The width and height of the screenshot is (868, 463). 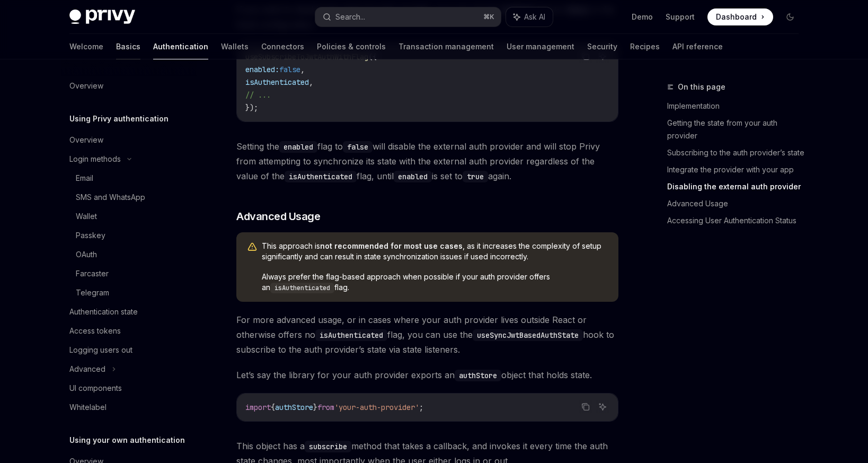 What do you see at coordinates (738, 153) in the screenshot?
I see `a: Subscribing to the auth provider’s state` at bounding box center [738, 153].